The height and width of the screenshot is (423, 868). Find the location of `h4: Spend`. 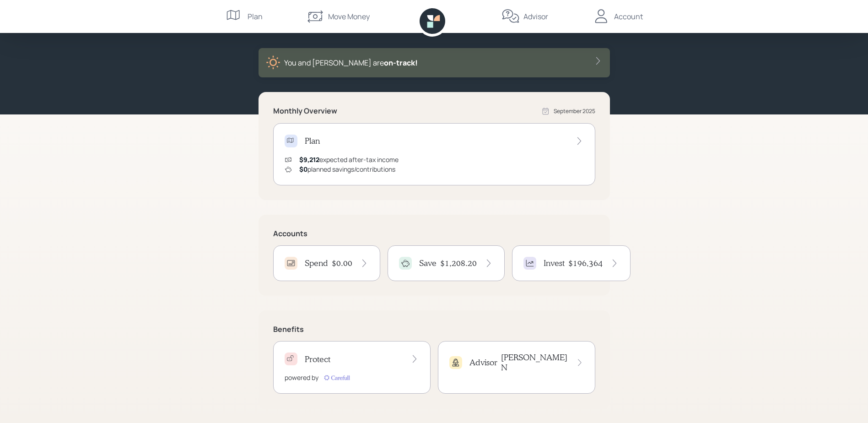

h4: Spend is located at coordinates (316, 263).